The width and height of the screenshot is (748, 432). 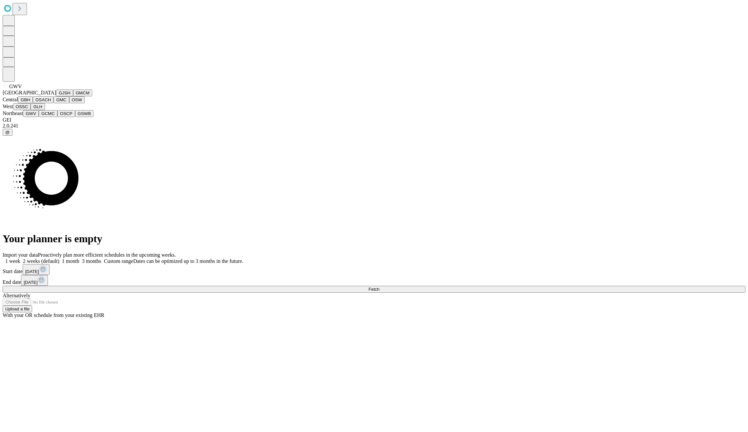 I want to click on button: Upload a file, so click(x=17, y=309).